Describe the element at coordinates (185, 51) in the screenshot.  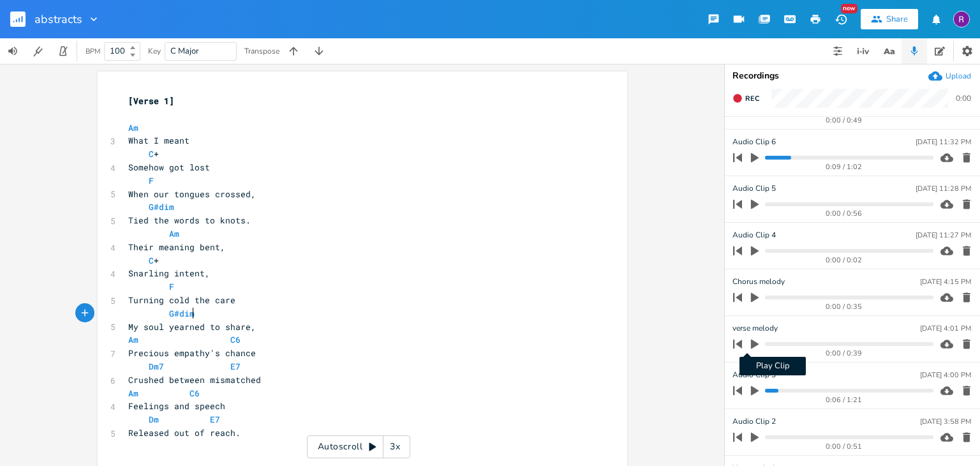
I see `span: C Major` at that location.